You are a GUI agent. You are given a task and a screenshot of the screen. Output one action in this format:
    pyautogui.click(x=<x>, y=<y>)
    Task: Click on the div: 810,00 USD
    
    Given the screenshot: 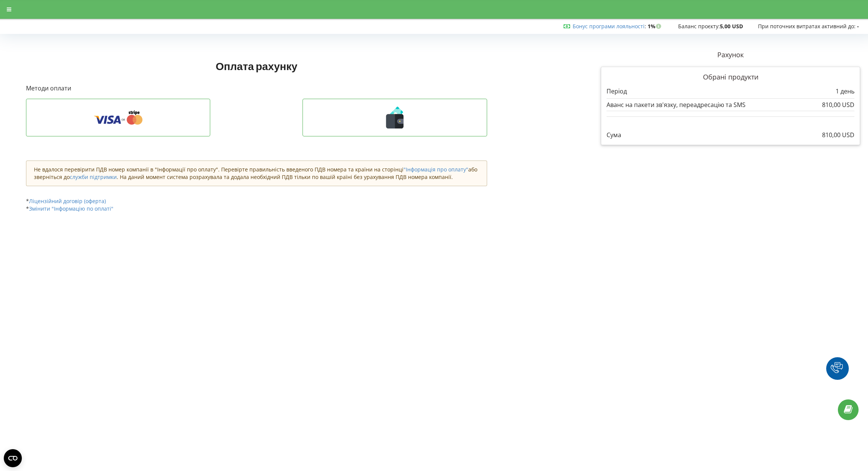 What is the action you would take?
    pyautogui.click(x=839, y=105)
    